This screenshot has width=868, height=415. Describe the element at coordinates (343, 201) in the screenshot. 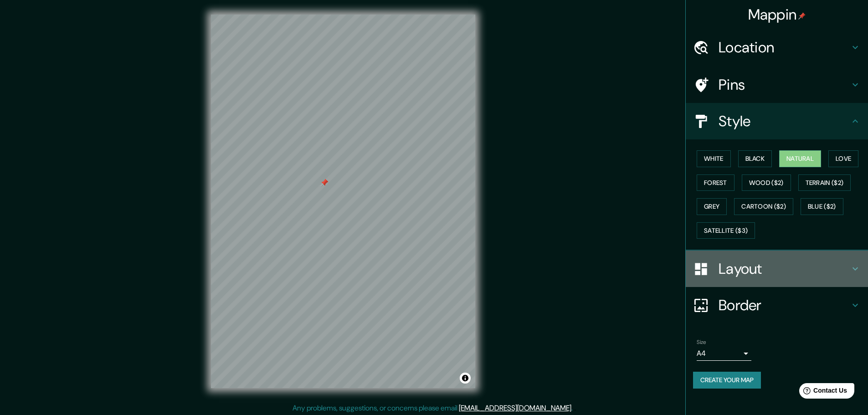

I see `canvas: Map` at that location.